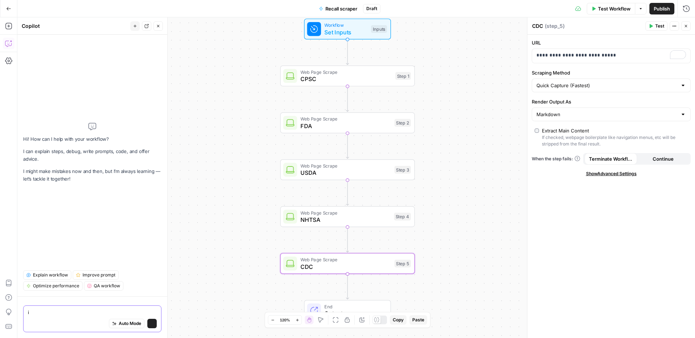 The width and height of the screenshot is (695, 338). What do you see at coordinates (611, 102) in the screenshot?
I see `label: Render Output As` at bounding box center [611, 102].